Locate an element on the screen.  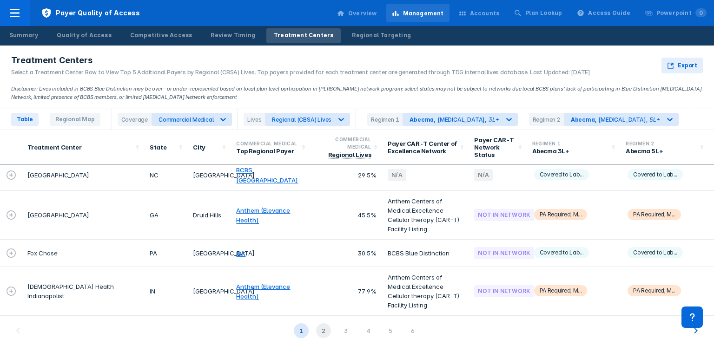
a: Competitive Access is located at coordinates (161, 36).